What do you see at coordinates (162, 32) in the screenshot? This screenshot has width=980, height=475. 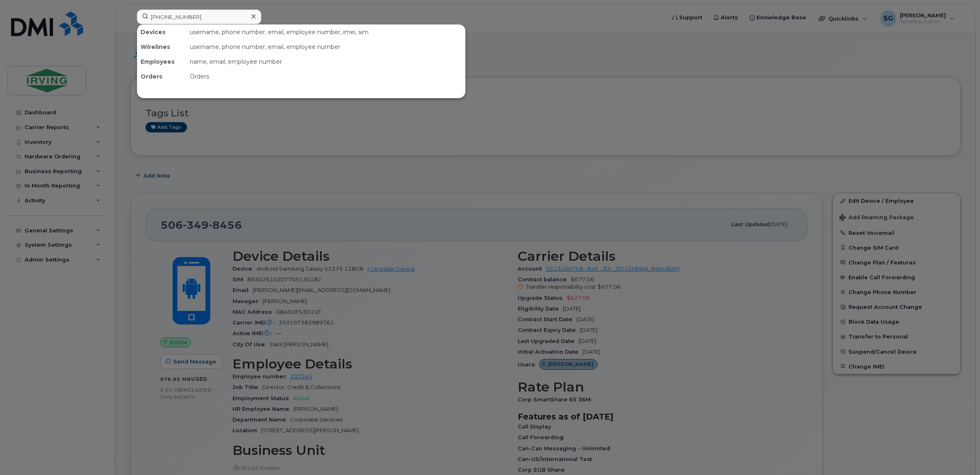 I see `div: Devices` at bounding box center [162, 32].